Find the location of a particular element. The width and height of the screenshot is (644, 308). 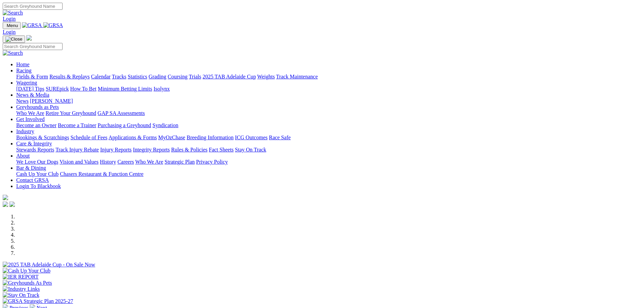

a: Calendar is located at coordinates (101, 76).